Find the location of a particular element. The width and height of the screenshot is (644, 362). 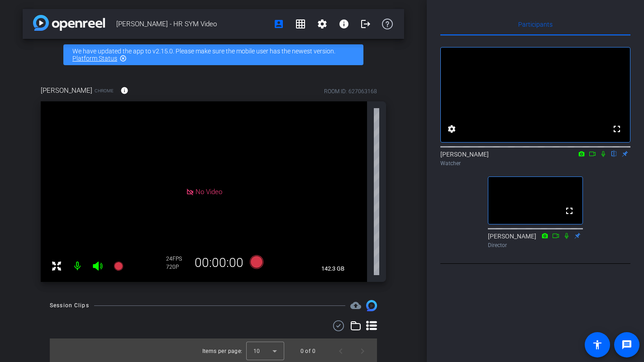

div: Items per page: is located at coordinates (222, 351).